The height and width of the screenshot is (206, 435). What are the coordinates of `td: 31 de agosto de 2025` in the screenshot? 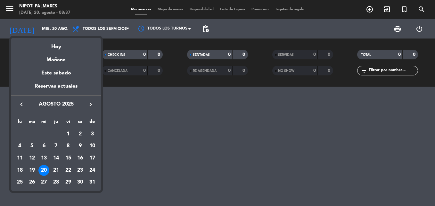 It's located at (92, 182).